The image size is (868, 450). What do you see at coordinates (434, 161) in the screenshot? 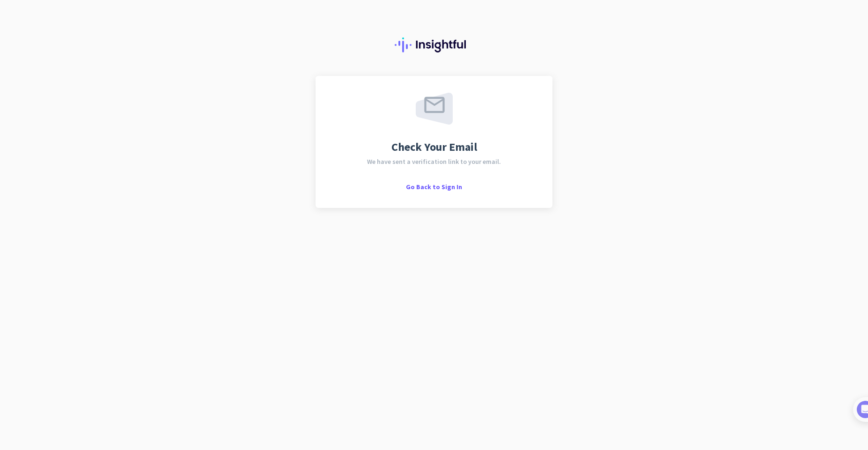
I see `span: We have sent a verification link to your email.` at bounding box center [434, 161].